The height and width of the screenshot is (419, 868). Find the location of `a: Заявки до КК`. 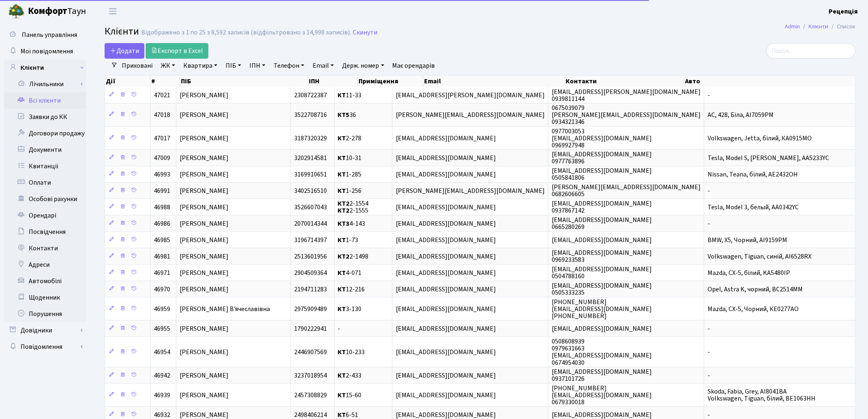

a: Заявки до КК is located at coordinates (45, 117).